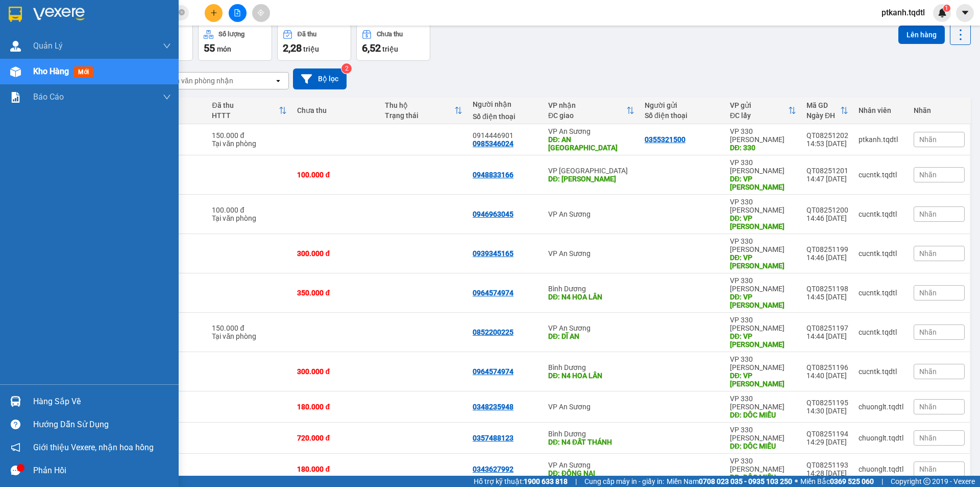 Image resolution: width=980 pixels, height=487 pixels. What do you see at coordinates (828, 210) in the screenshot?
I see `div: QT08251200` at bounding box center [828, 210].